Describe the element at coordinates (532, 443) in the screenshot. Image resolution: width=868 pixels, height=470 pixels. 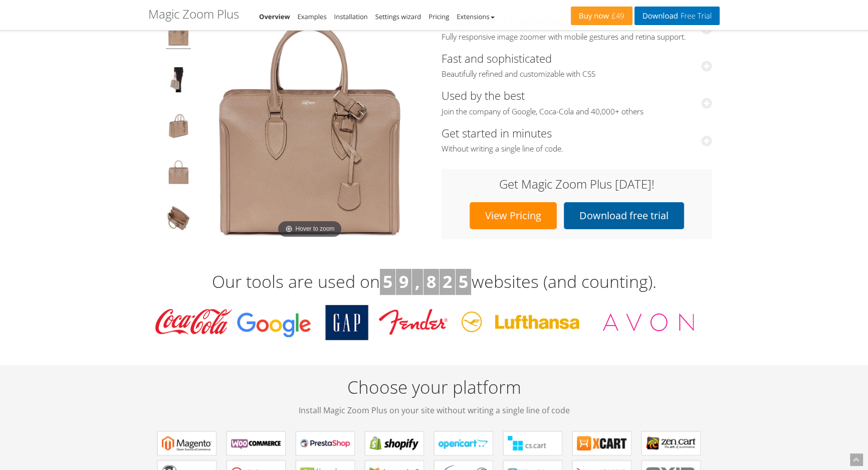
I see `a: Magic Zoom Plus for CS-Cart` at that location.